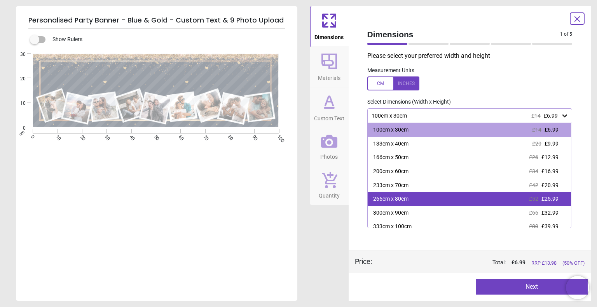  Describe the element at coordinates (543, 263) in the screenshot. I see `span: RRP` at that location.